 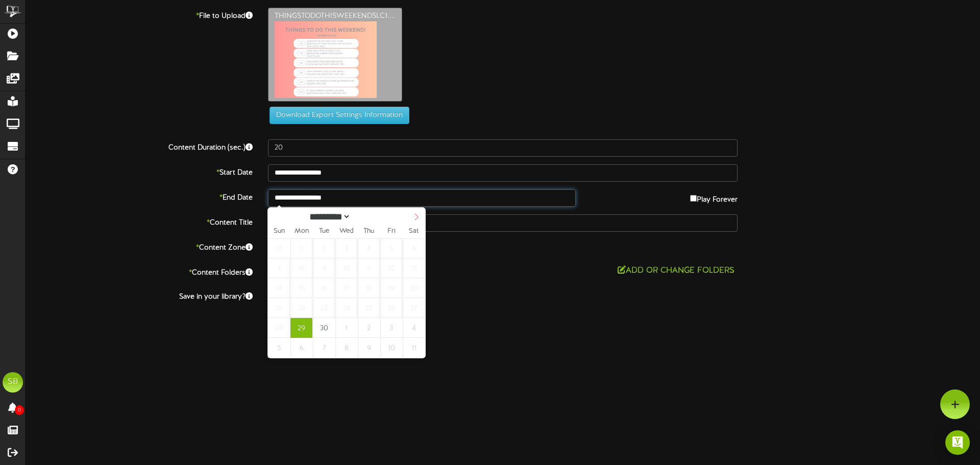 What do you see at coordinates (369, 268) in the screenshot?
I see `span: September 11, 2025` at bounding box center [369, 268].